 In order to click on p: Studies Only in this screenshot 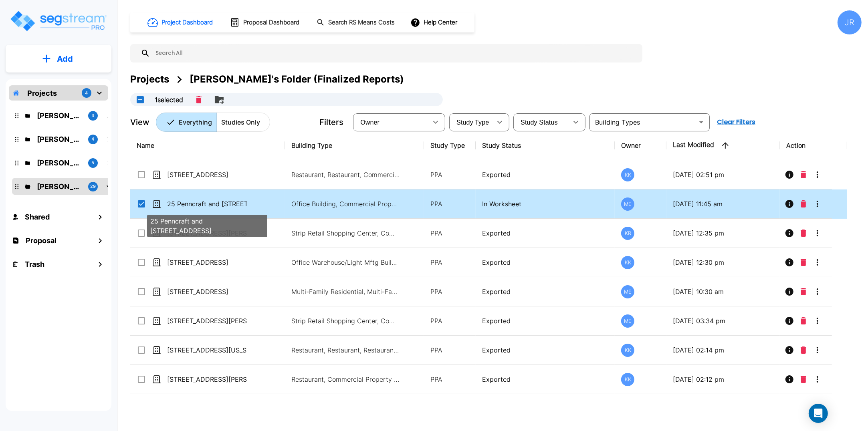, I will do `click(241, 122)`.